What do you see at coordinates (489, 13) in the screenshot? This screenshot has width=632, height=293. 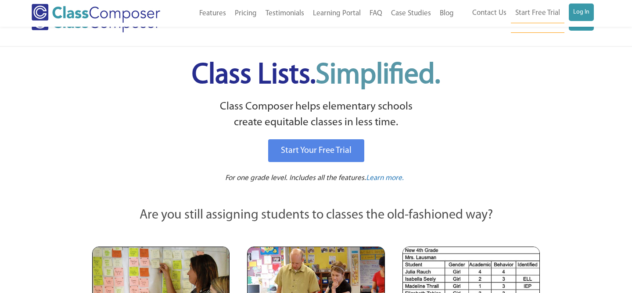 I see `a: Contact Us` at bounding box center [489, 13].